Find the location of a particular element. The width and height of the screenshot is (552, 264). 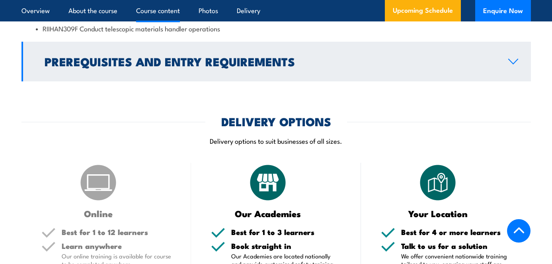

p: Delivery options to suit businesses of all sizes. is located at coordinates (276, 141).